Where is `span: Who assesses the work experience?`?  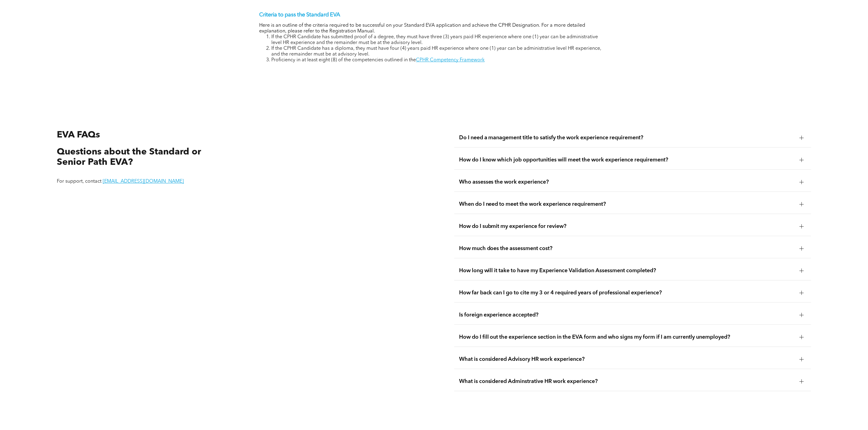 span: Who assesses the work experience? is located at coordinates (626, 182).